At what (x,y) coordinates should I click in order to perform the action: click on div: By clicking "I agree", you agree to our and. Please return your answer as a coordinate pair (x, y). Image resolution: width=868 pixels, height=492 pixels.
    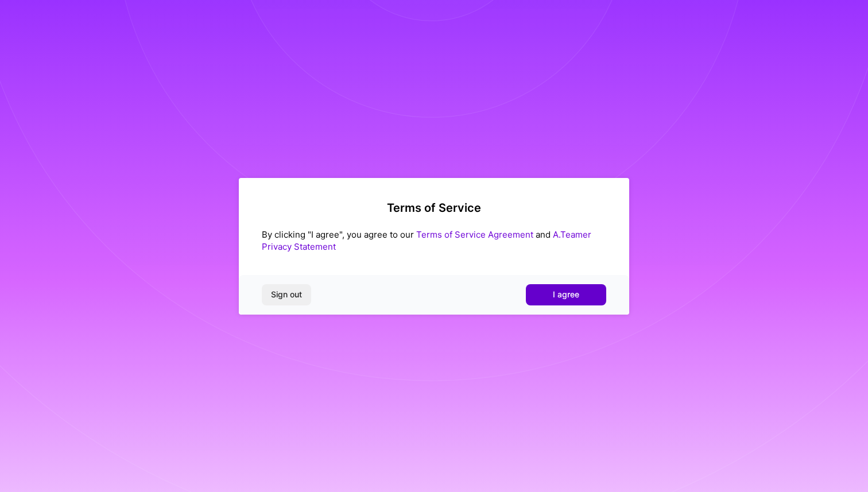
    Looking at the image, I should click on (434, 241).